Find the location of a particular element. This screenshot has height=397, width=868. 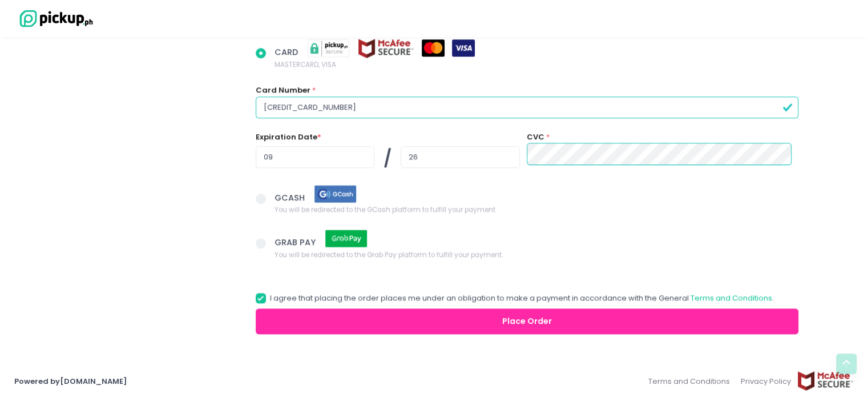

img: pickupsecure is located at coordinates (329, 48).